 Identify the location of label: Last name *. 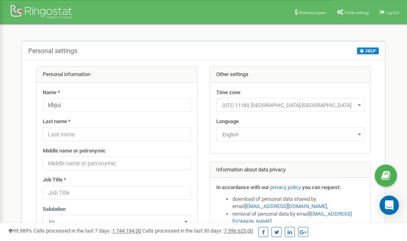
(56, 122).